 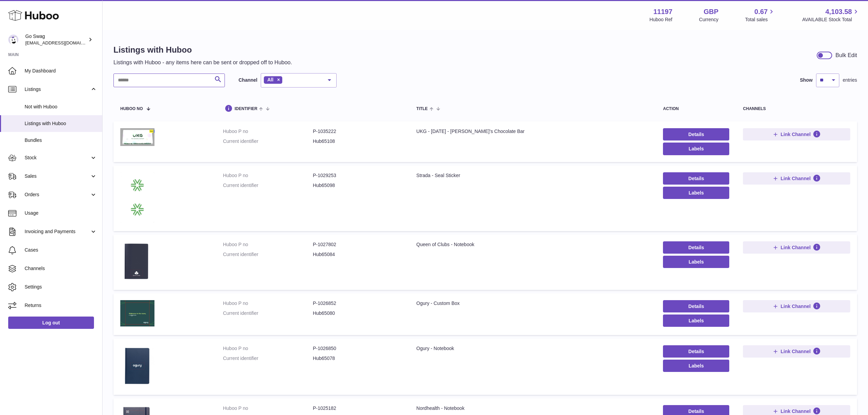 What do you see at coordinates (357, 141) in the screenshot?
I see `dd: Hub65108` at bounding box center [357, 141].